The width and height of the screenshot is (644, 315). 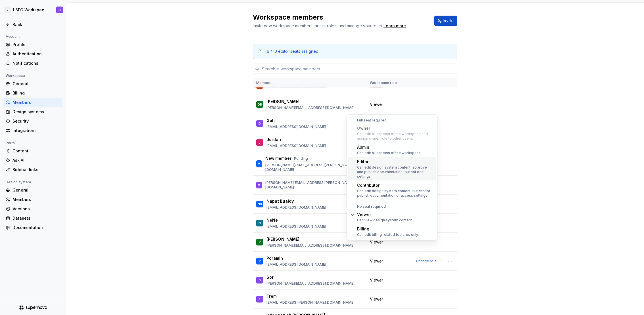 What do you see at coordinates (259, 280) in the screenshot?
I see `div: S` at bounding box center [259, 280].